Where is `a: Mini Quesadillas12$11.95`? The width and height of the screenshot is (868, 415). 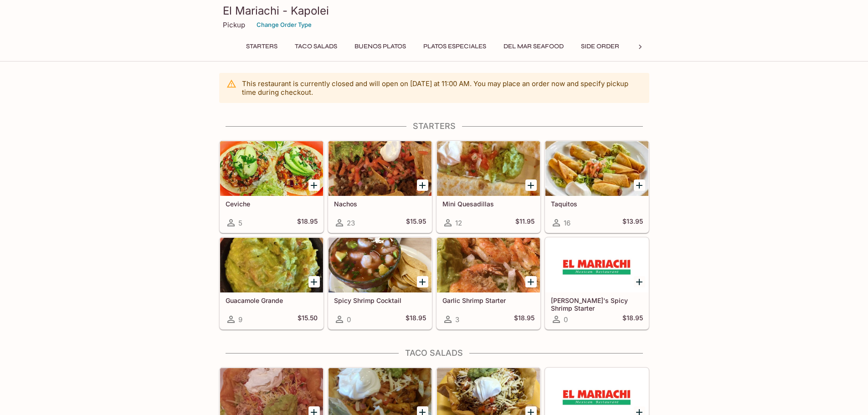 a: Mini Quesadillas12$11.95 is located at coordinates (489, 187).